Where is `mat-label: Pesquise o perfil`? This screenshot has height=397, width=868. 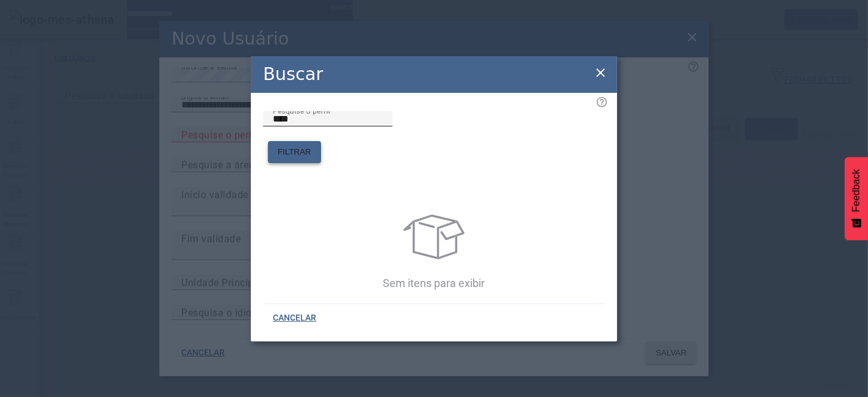 mat-label: Pesquise o perfil is located at coordinates (302, 111).